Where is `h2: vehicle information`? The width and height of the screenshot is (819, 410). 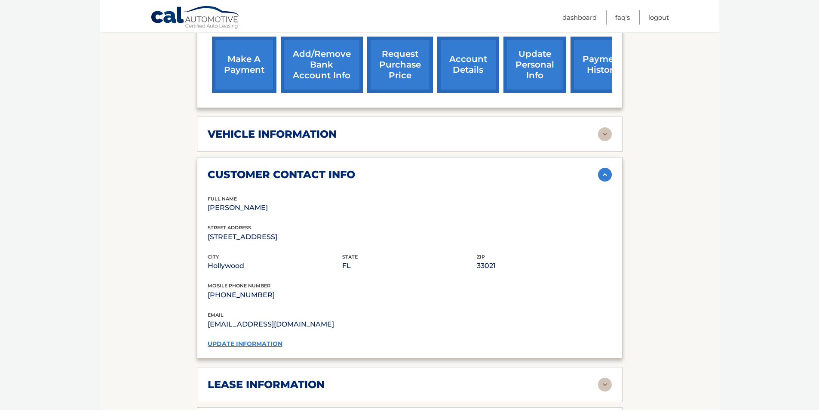
h2: vehicle information is located at coordinates (272, 134).